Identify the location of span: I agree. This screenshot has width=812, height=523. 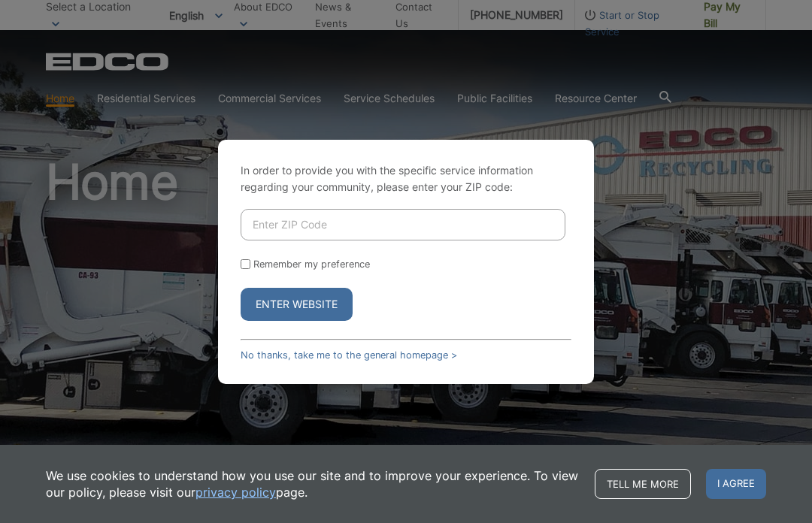
(736, 484).